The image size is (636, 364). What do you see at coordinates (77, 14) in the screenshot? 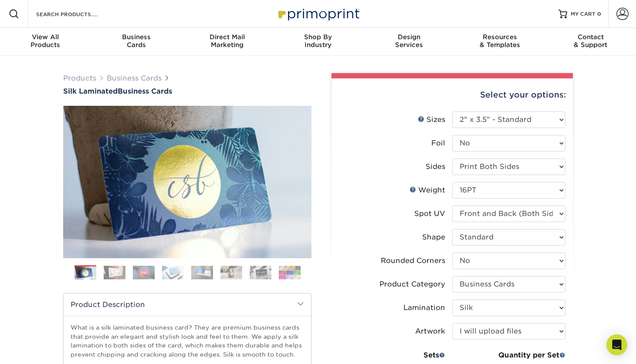
I see `input: SEARCH PRODUCTS.....` at bounding box center [77, 14].